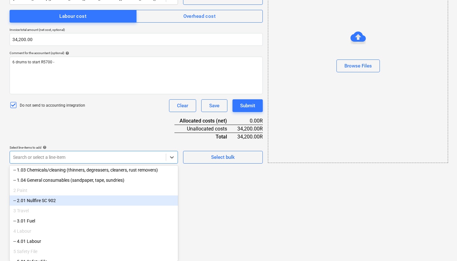 This screenshot has height=261, width=457. What do you see at coordinates (94, 231) in the screenshot?
I see `div: 4 Labour` at bounding box center [94, 231].